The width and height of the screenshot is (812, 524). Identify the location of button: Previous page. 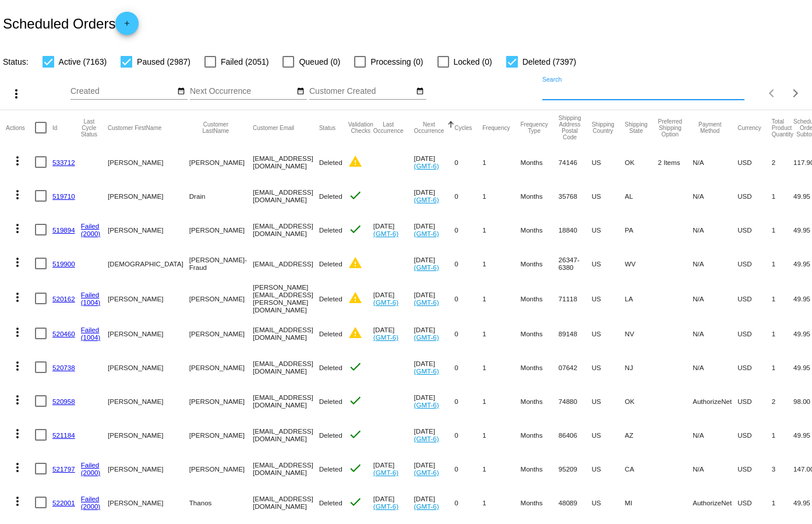
(772, 93).